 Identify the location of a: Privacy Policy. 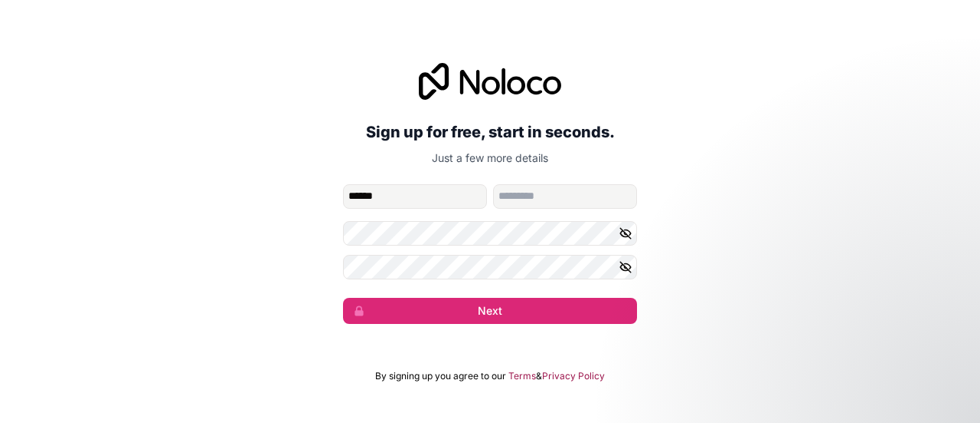
(573, 376).